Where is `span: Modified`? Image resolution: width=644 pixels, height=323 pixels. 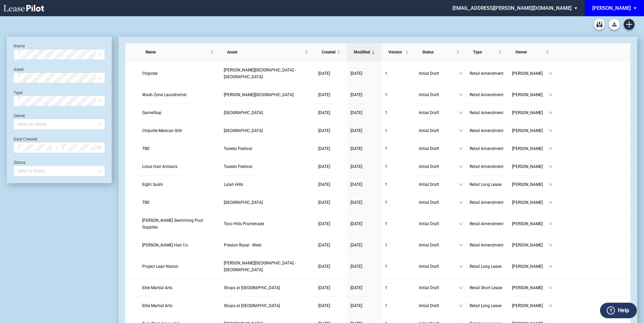 span: Modified is located at coordinates (362, 52).